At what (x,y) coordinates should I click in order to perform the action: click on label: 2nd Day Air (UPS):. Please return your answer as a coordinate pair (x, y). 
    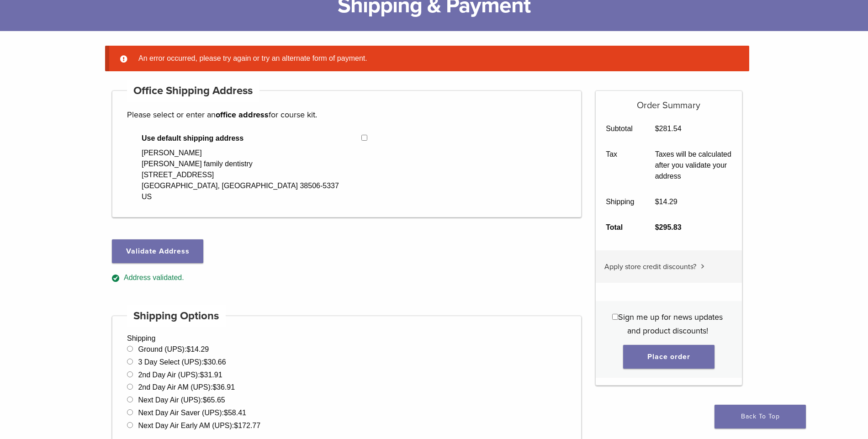
    Looking at the image, I should click on (180, 374).